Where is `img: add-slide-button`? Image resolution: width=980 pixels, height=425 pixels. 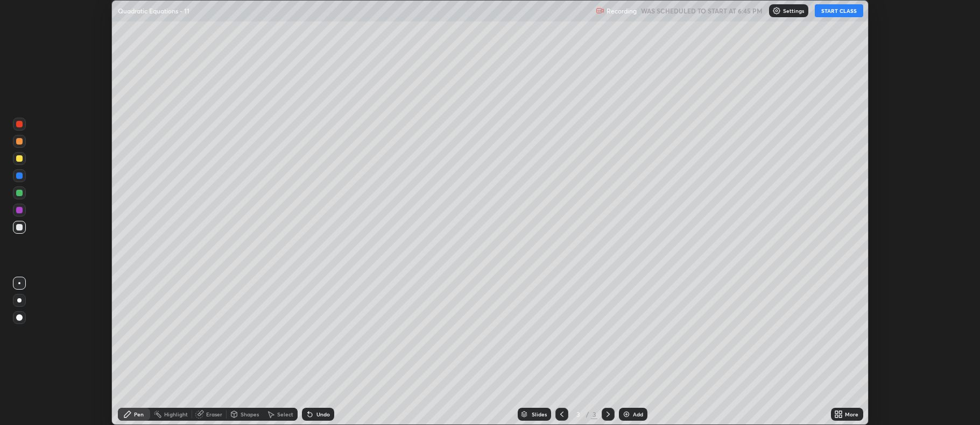 img: add-slide-button is located at coordinates (627, 414).